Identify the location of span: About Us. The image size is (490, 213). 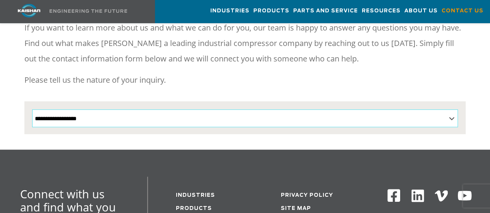
(421, 11).